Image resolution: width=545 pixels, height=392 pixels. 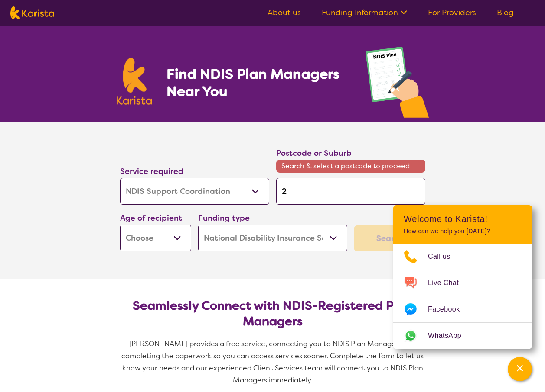 What do you see at coordinates (273, 314) in the screenshot?
I see `h2: Seamlessly Connect with NDIS-Registered Plan Managers` at bounding box center [273, 314].